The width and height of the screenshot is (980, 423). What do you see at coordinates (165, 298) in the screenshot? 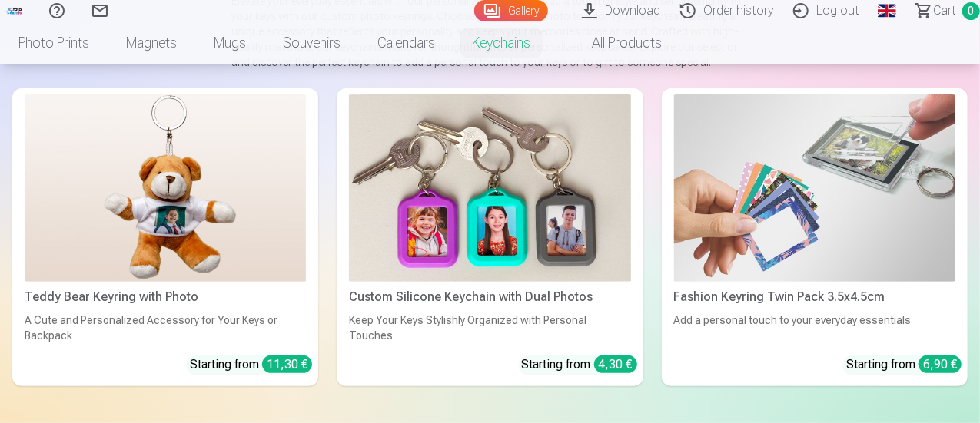
I see `div: Teddy Bear Keyring with Photo` at bounding box center [165, 298].